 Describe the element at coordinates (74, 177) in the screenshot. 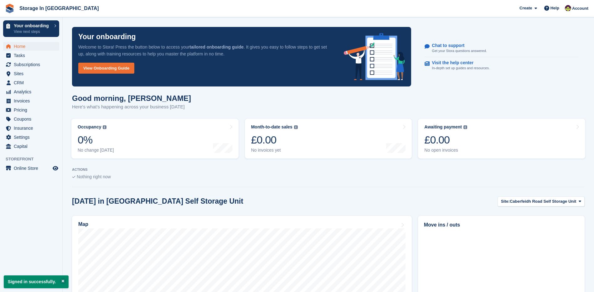

I see `img: blank_slate_check_icon-ba018cac091ee9be17c0a81a6c232d5eb81de652e7a59be601be346b1b6ddf79.svg` at that location.